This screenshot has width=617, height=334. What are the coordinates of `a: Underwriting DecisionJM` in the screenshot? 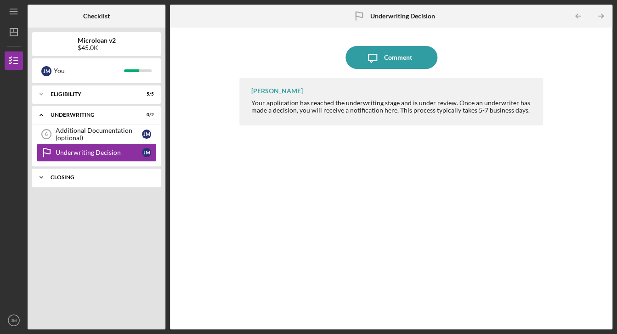 It's located at (97, 153).